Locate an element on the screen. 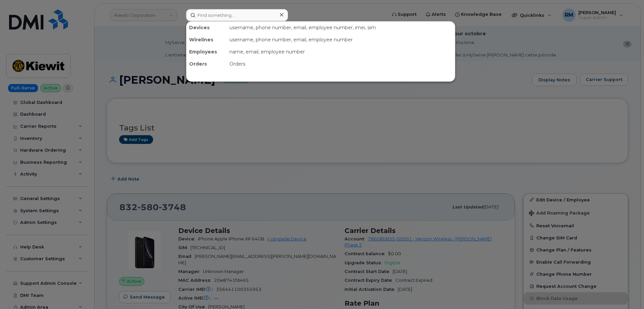 The width and height of the screenshot is (644, 309). div: username, phone number, email, employee number, imei, sim is located at coordinates (341, 28).